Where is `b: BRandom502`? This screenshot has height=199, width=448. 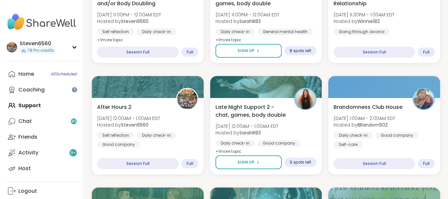 b: BRandom502 is located at coordinates (373, 125).